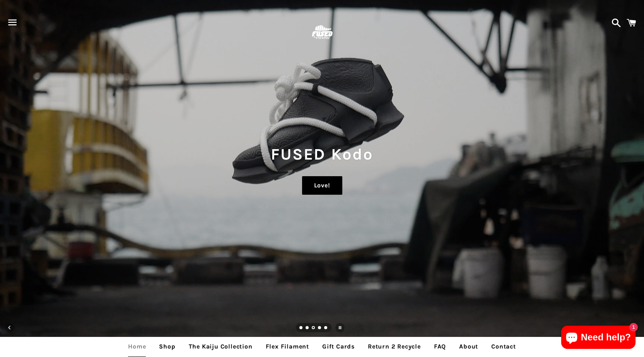 The width and height of the screenshot is (644, 357). Describe the element at coordinates (137, 347) in the screenshot. I see `a: Home` at that location.